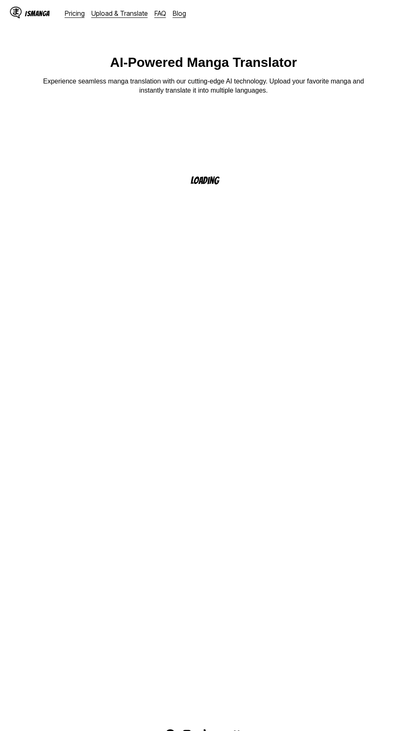  I want to click on div: IsManga, so click(37, 13).